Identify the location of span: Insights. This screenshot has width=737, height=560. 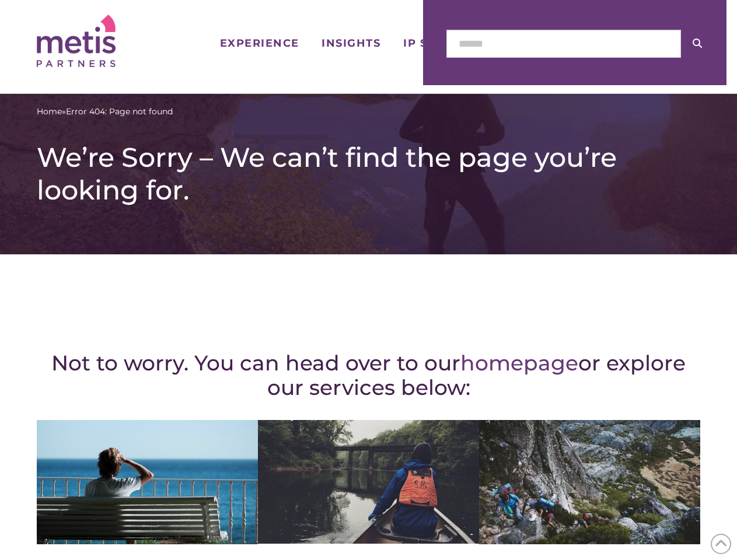
(351, 43).